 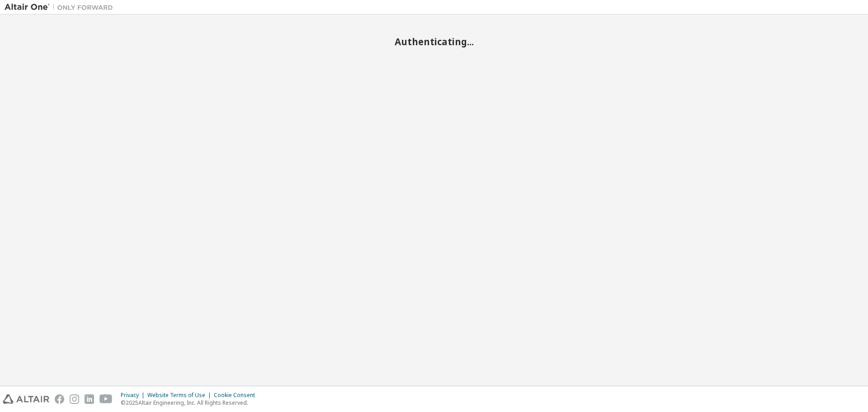 I want to click on div: Cookie Consent, so click(x=237, y=395).